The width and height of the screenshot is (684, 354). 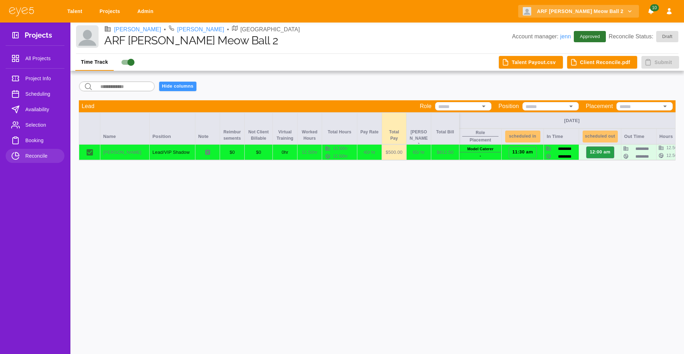 What do you see at coordinates (35, 156) in the screenshot?
I see `a: Reconcile` at bounding box center [35, 156].